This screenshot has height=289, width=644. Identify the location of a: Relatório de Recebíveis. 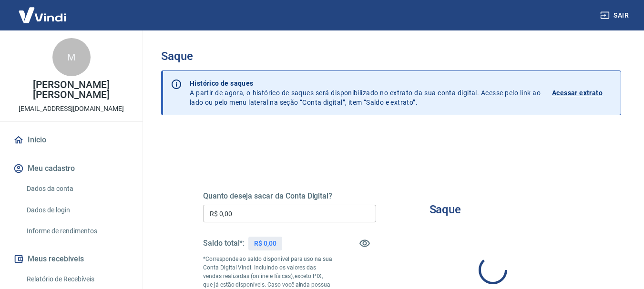
(77, 279).